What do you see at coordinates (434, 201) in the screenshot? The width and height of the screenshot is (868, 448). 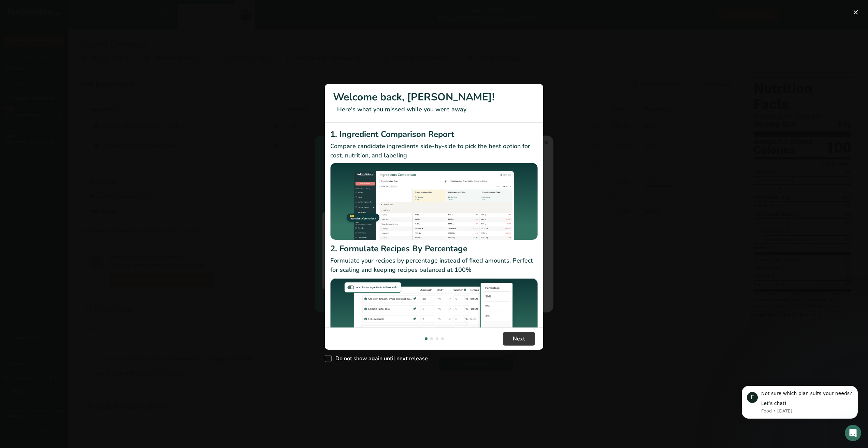 I see `img: Ingredient Comparison Report` at bounding box center [434, 201].